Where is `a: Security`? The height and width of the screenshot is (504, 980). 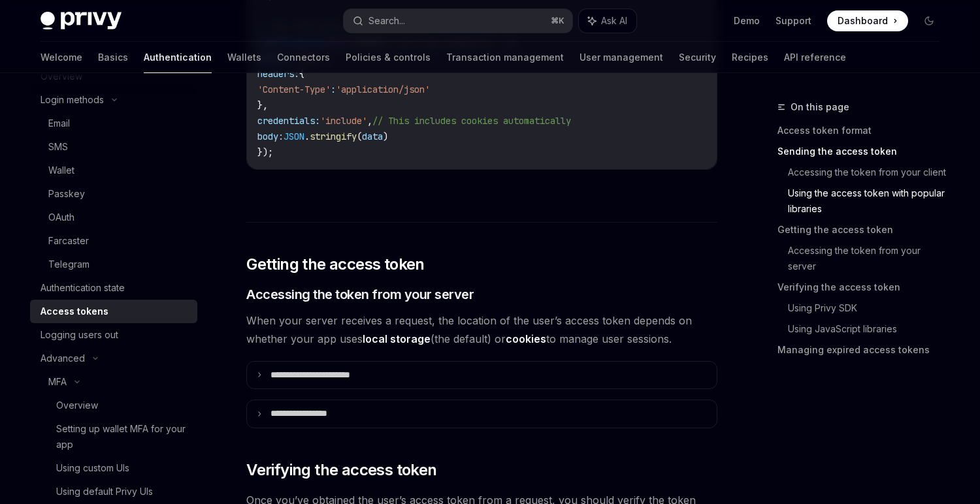
a: Security is located at coordinates (697, 58).